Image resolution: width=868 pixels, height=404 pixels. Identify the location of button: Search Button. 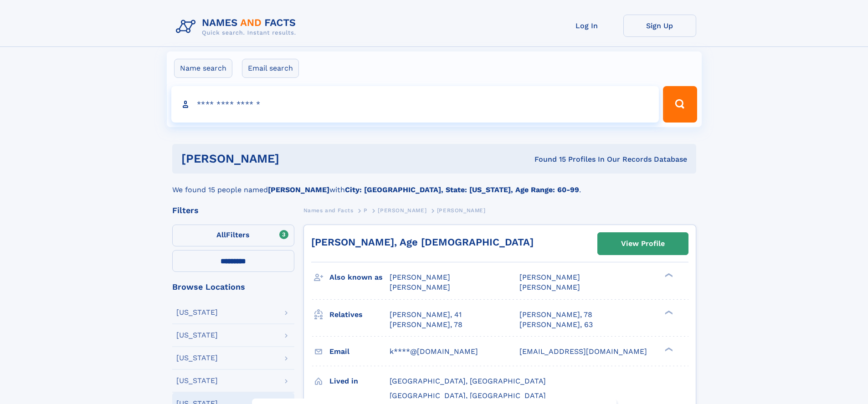
(680, 104).